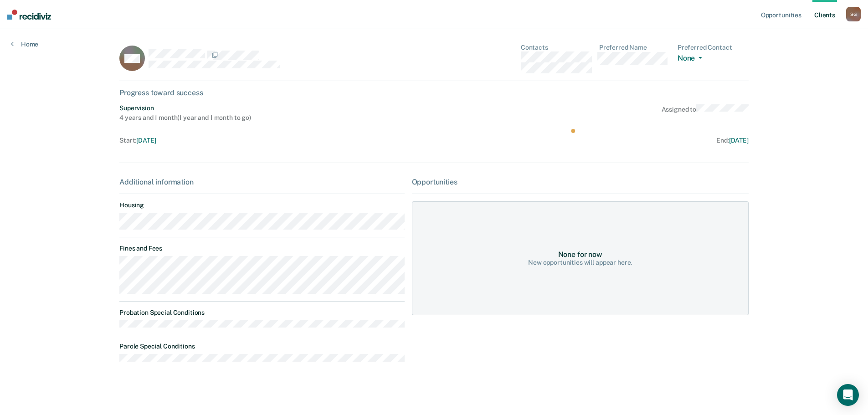 Image resolution: width=868 pixels, height=415 pixels. I want to click on dt: Preferred Contact, so click(713, 47).